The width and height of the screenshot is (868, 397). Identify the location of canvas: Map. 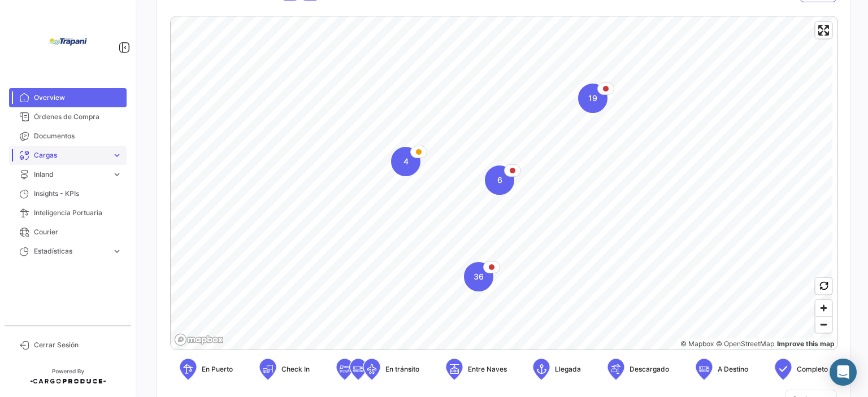
(501, 184).